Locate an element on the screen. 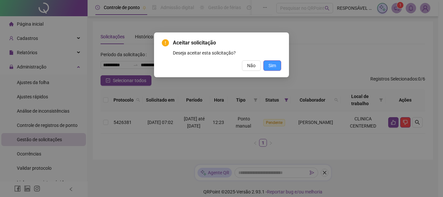 This screenshot has width=443, height=197. span: exclamation-circle is located at coordinates (165, 43).